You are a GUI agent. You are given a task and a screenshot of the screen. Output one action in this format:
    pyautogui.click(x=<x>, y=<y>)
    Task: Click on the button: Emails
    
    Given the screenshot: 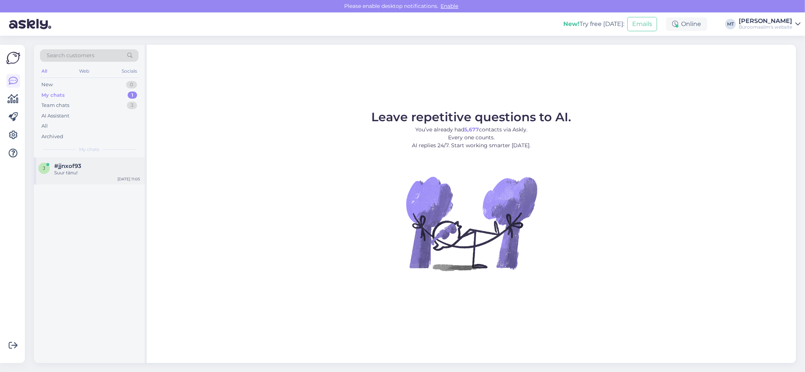 What is the action you would take?
    pyautogui.click(x=642, y=24)
    